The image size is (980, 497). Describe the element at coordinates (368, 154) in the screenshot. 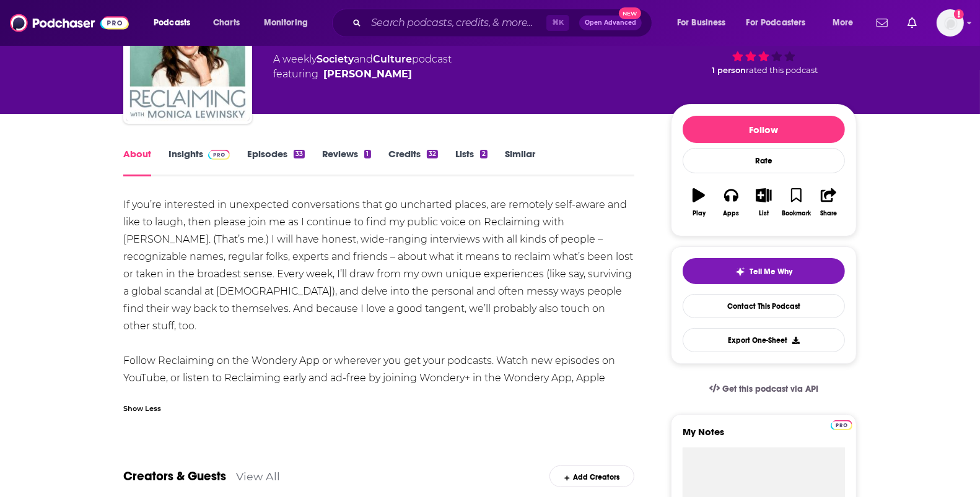

I see `div: 1` at that location.